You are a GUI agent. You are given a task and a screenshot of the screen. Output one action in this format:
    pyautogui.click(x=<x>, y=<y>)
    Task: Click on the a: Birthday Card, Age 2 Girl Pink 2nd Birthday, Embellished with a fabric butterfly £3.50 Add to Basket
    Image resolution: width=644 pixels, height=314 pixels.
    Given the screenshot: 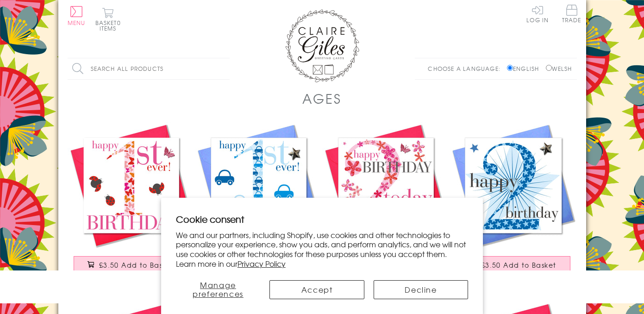 What is the action you would take?
    pyautogui.click(x=385, y=202)
    